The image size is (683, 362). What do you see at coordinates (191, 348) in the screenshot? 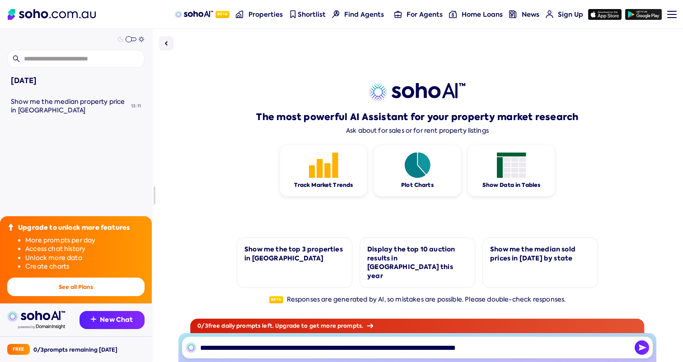
I see `img: SohoAI logo black` at bounding box center [191, 348].